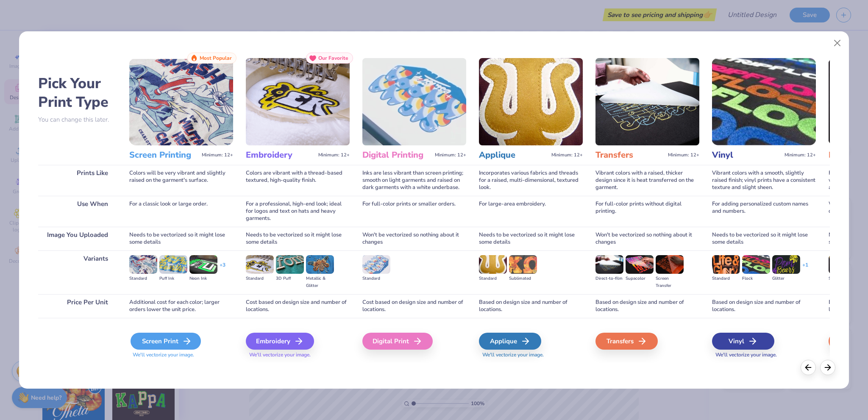  I want to click on div: For a classic look or large order., so click(181, 211).